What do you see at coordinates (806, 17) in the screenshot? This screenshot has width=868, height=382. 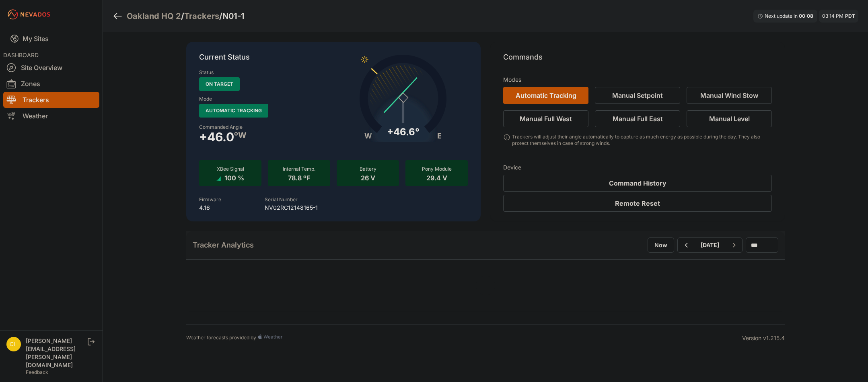 I see `div: 00 : 08` at bounding box center [806, 17].